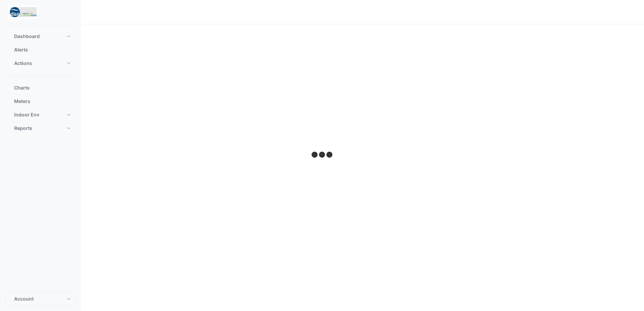 This screenshot has width=644, height=311. What do you see at coordinates (27, 115) in the screenshot?
I see `span: Indoor Env` at bounding box center [27, 115].